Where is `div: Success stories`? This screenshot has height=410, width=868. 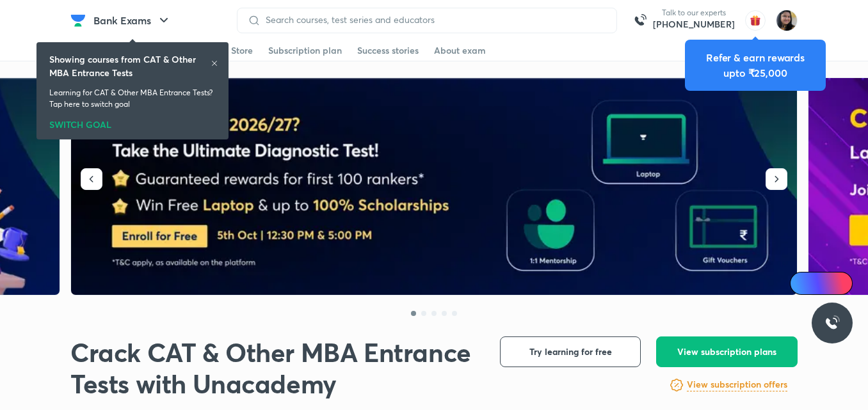
div: Success stories is located at coordinates (388, 50).